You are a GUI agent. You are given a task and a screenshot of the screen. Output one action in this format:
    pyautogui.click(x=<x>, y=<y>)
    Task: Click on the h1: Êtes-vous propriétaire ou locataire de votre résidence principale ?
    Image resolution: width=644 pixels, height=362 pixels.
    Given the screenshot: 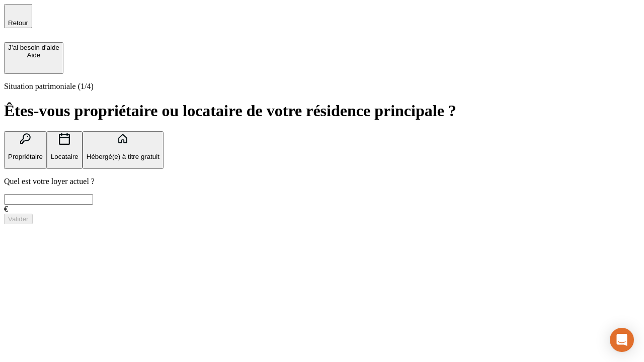 What is the action you would take?
    pyautogui.click(x=322, y=111)
    